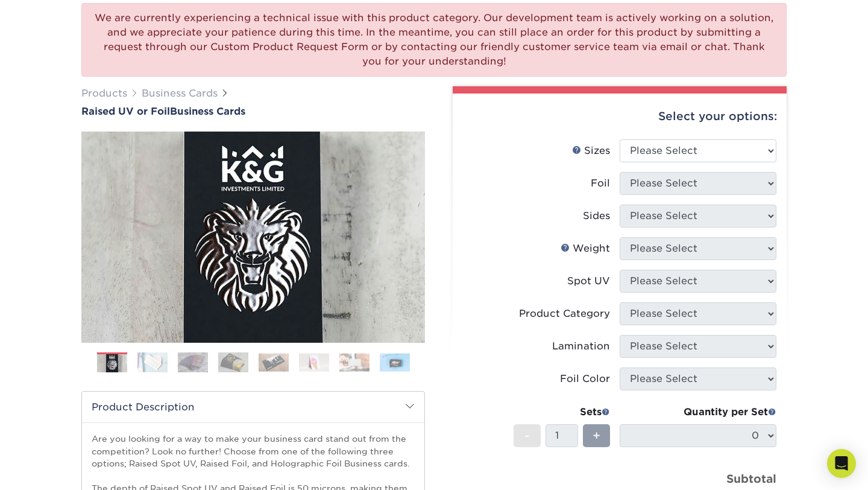 This screenshot has width=868, height=490. What do you see at coordinates (274, 362) in the screenshot?
I see `img: Business Cards 05` at bounding box center [274, 362].